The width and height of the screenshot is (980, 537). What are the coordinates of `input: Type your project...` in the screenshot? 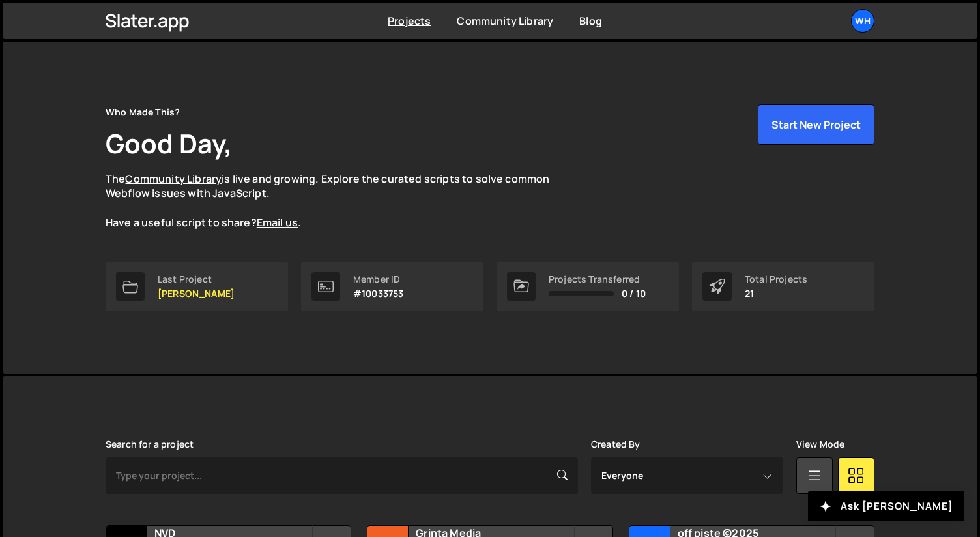 It's located at (342, 475).